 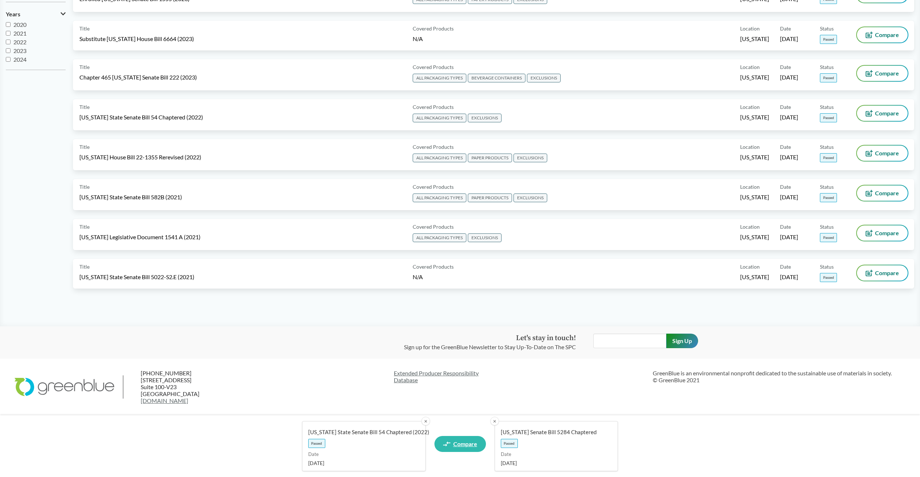 What do you see at coordinates (20, 42) in the screenshot?
I see `span: 2022` at bounding box center [20, 42].